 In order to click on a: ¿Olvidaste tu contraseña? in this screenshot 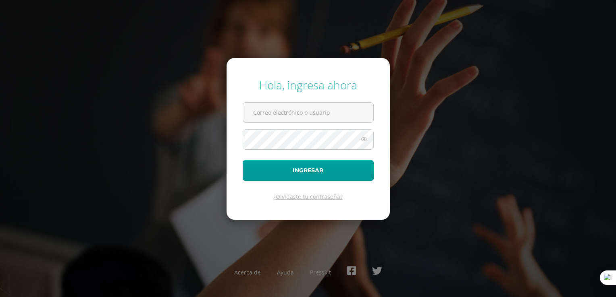, I will do `click(308, 197)`.